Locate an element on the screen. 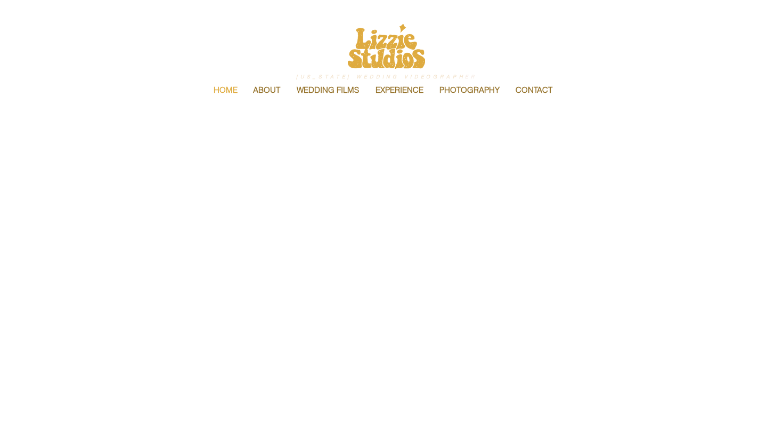 The height and width of the screenshot is (433, 767). a: HOME is located at coordinates (225, 90).